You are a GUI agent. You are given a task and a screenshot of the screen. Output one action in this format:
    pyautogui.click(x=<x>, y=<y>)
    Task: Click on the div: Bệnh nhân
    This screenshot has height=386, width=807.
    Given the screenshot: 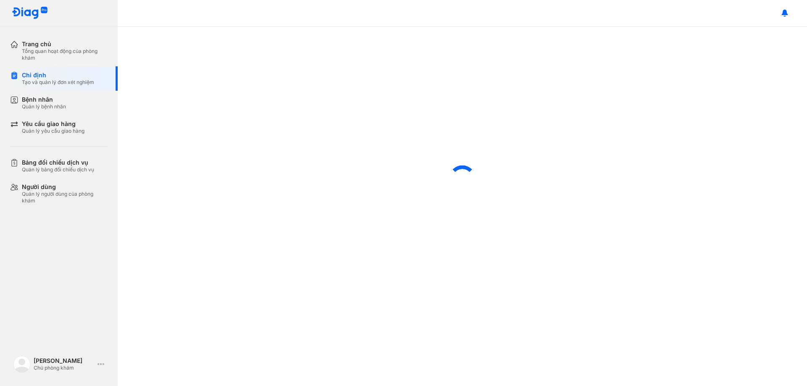 What is the action you would take?
    pyautogui.click(x=44, y=100)
    